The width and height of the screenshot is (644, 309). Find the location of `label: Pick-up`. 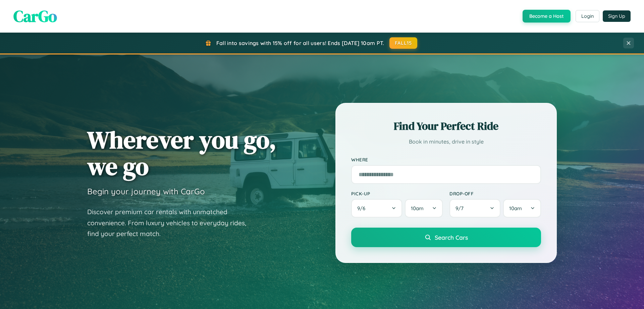

label: Pick-up is located at coordinates (397, 193).